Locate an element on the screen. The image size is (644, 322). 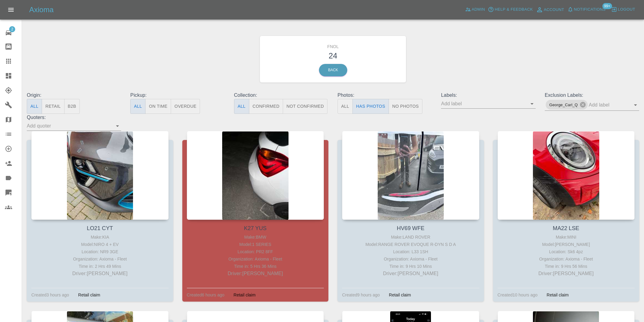
div: Make: KIA is located at coordinates (100, 237).